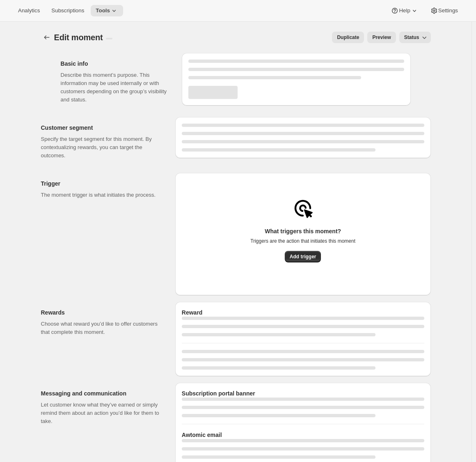  What do you see at coordinates (102, 10) in the screenshot?
I see `span: Tools` at bounding box center [102, 10].